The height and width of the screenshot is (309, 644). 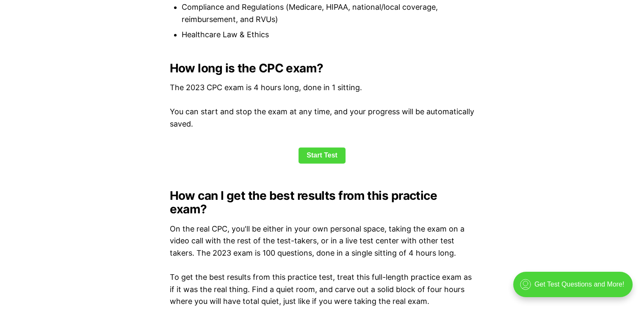 I want to click on p: You can start and stop the exam at any time, and your progress will be automatically saved., so click(x=322, y=118).